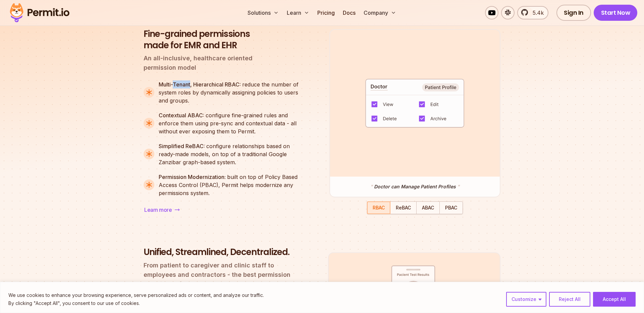 This screenshot has height=313, width=644. What do you see at coordinates (615, 13) in the screenshot?
I see `a: Start Now` at bounding box center [615, 13].